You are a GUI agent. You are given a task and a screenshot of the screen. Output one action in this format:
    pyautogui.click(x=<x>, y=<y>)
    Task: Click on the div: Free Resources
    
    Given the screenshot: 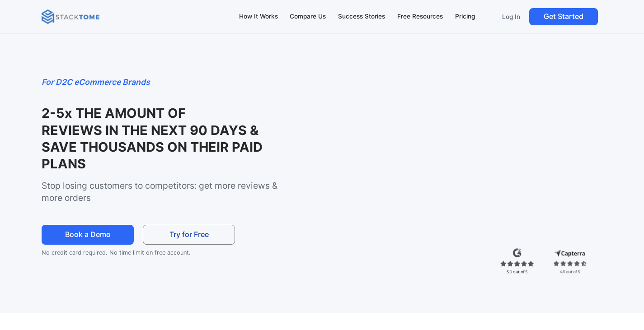 What is the action you would take?
    pyautogui.click(x=420, y=17)
    